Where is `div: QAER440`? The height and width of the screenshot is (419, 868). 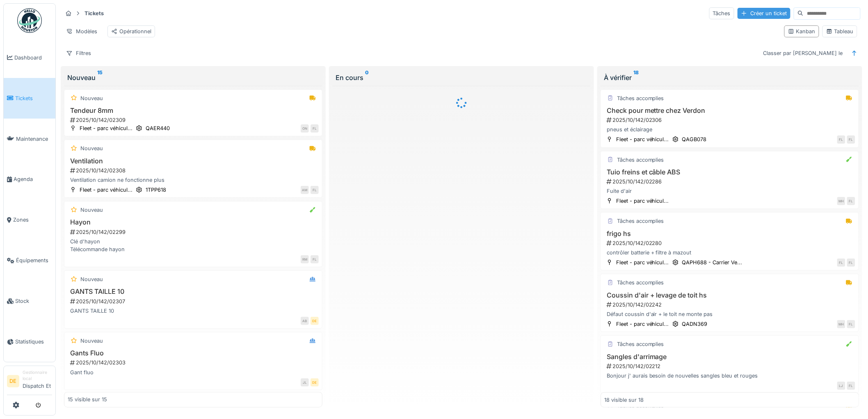
div: QAER440 is located at coordinates (158, 128).